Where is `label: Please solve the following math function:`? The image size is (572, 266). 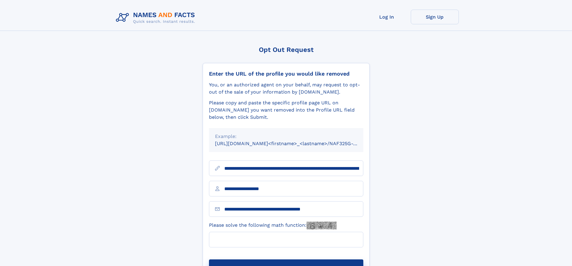
label: Please solve the following math function: is located at coordinates (272, 226).